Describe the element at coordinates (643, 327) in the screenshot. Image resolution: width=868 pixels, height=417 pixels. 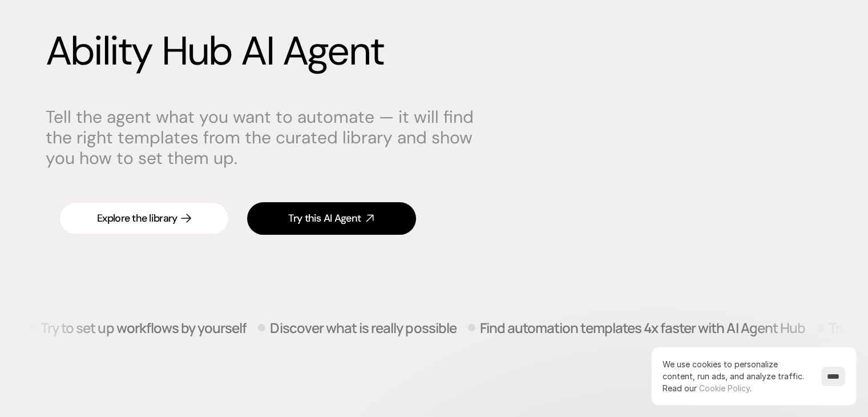
I see `p: Find automation templates 4x faster with AI Agent Hub` at that location.